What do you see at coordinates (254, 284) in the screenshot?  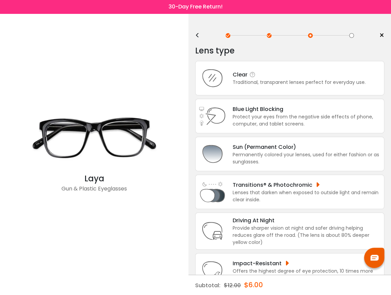 I see `div: $6.00` at bounding box center [254, 284].